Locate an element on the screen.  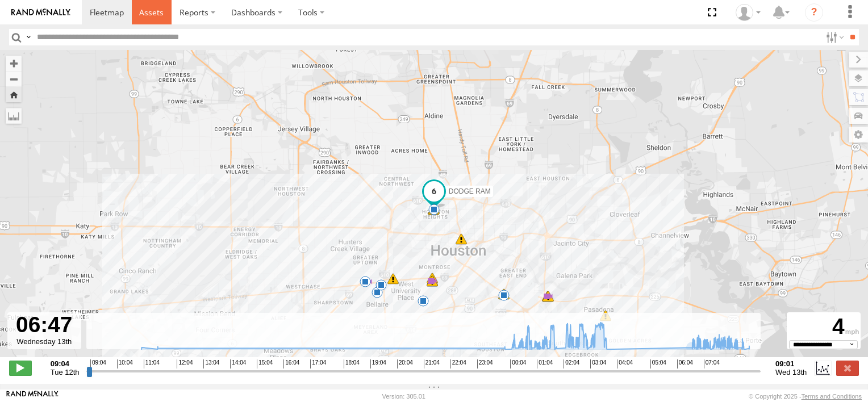
a: Visit our Website is located at coordinates (32, 396).